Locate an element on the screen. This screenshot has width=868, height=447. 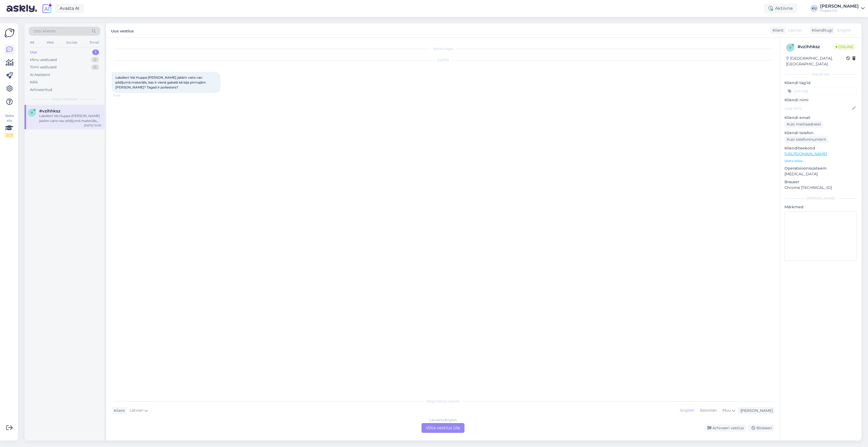
div: English is located at coordinates (688, 411).